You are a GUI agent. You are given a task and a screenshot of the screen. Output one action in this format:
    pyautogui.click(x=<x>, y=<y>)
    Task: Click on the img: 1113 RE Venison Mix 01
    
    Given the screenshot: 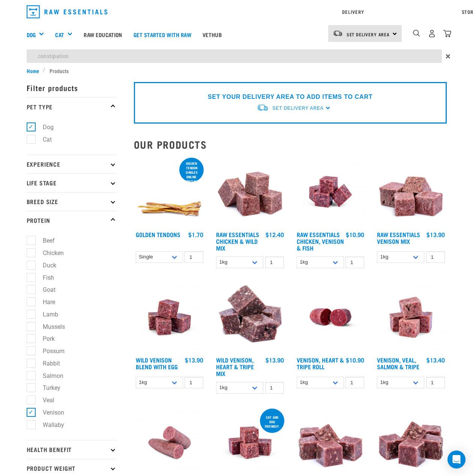 What is the action you would take?
    pyautogui.click(x=411, y=192)
    